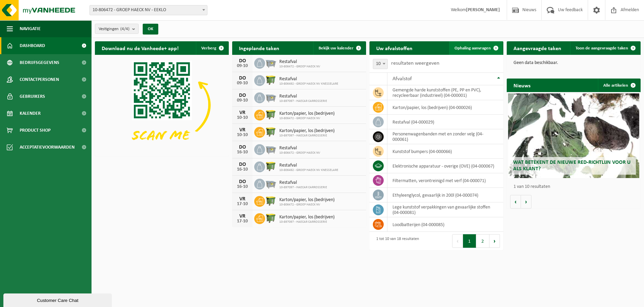  What do you see at coordinates (114, 29) in the screenshot?
I see `span: Vestigingen` at bounding box center [114, 29].